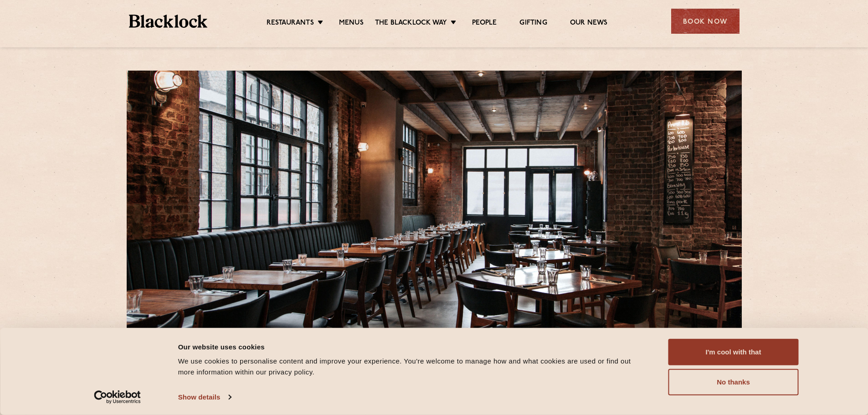 This screenshot has width=868, height=415. Describe the element at coordinates (734, 352) in the screenshot. I see `button: I'm cool with that` at that location.